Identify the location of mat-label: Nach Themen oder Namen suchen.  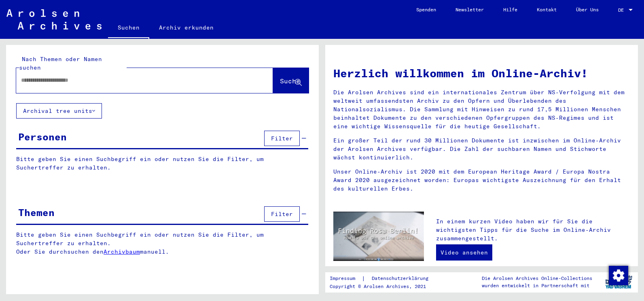
(60, 63).